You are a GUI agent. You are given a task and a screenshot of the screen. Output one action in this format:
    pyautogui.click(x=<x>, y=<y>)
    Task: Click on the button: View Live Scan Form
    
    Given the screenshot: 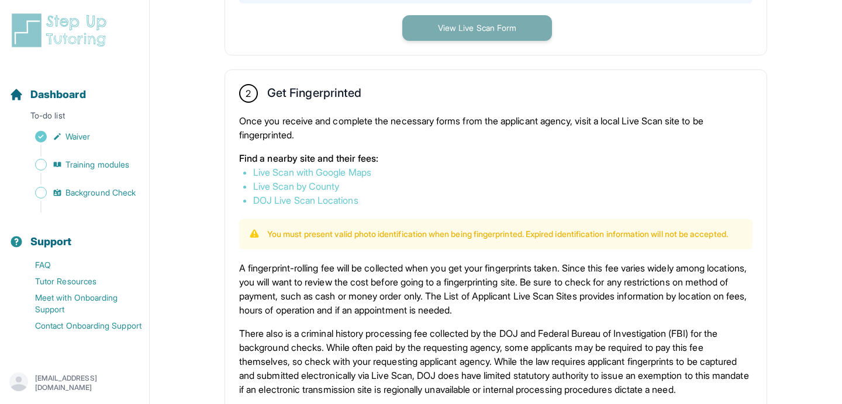 What is the action you would take?
    pyautogui.click(x=477, y=28)
    